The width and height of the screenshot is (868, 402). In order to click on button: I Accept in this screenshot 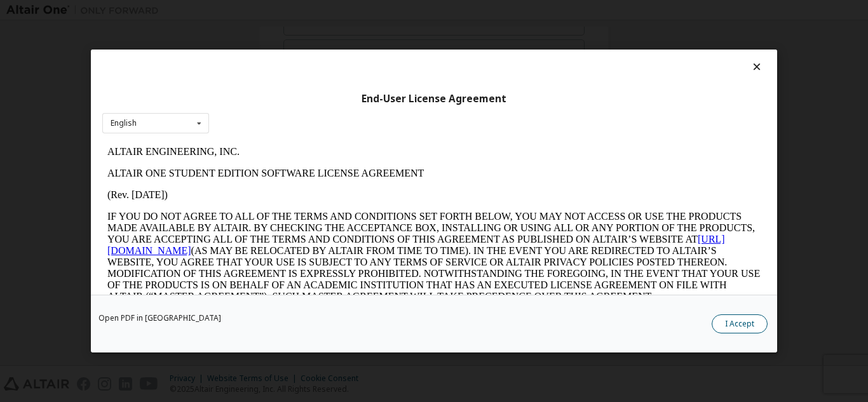, I will do `click(740, 324)`.